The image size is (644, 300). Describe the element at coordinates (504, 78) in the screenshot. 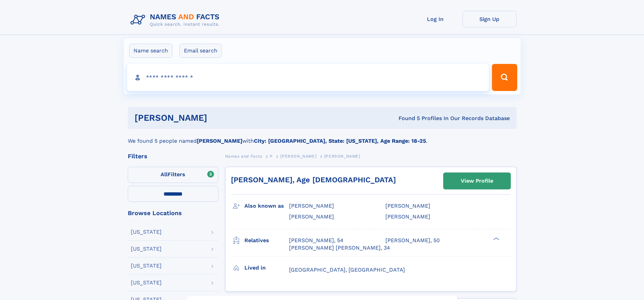

I see `button: Search Button` at that location.